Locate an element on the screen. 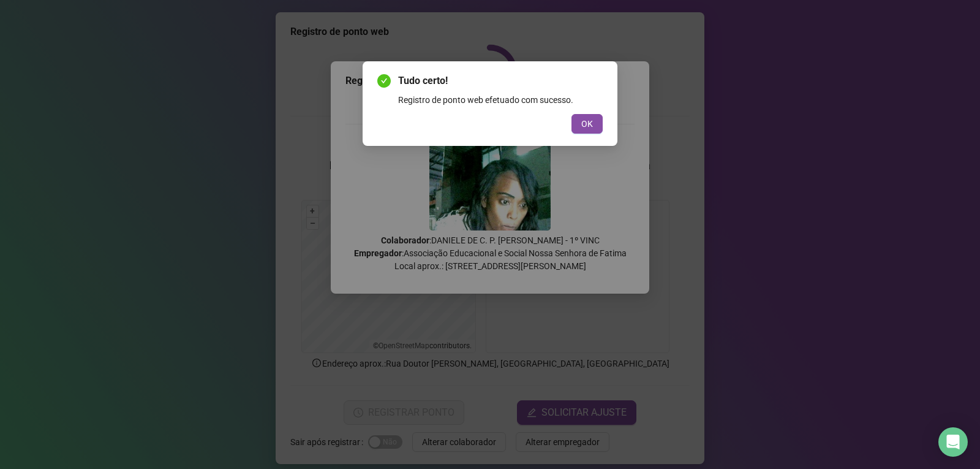 The image size is (980, 469). span: check-circle is located at coordinates (384, 81).